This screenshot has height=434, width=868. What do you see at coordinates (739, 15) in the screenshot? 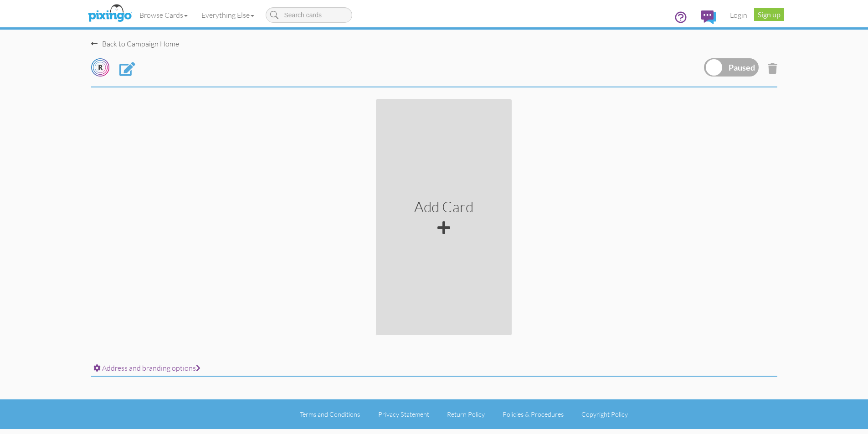
I see `a: Login` at bounding box center [739, 15].